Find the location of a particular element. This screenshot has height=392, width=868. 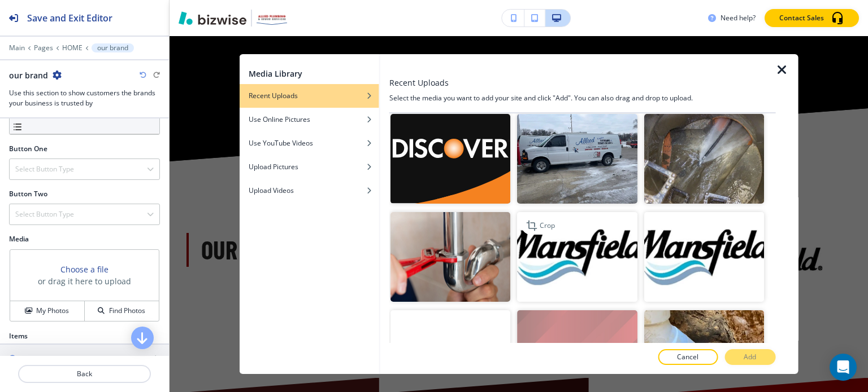

img: Bizwise Logo is located at coordinates (213, 18).